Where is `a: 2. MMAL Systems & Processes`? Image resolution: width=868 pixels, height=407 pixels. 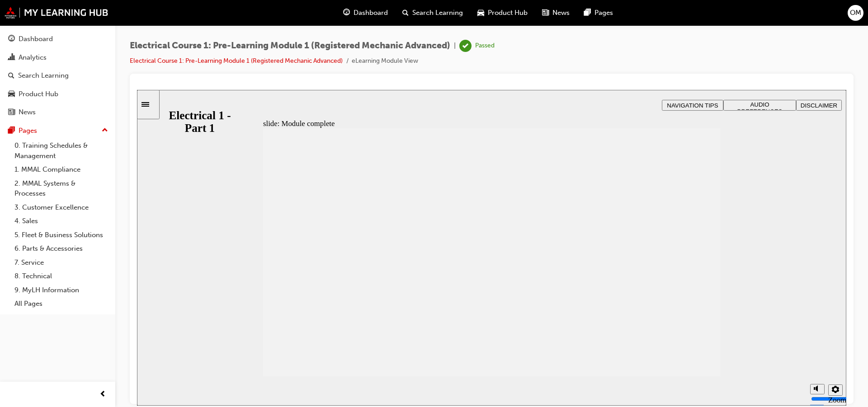 a: 2. MMAL Systems & Processes is located at coordinates (61, 188).